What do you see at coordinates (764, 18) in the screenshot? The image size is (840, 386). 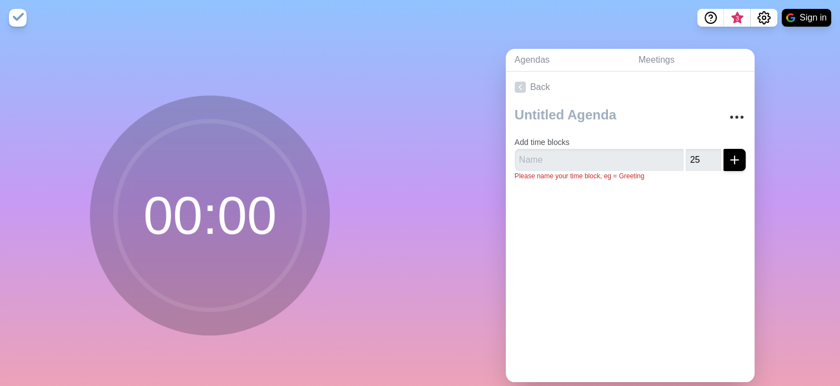 I see `button: Settings` at bounding box center [764, 18].